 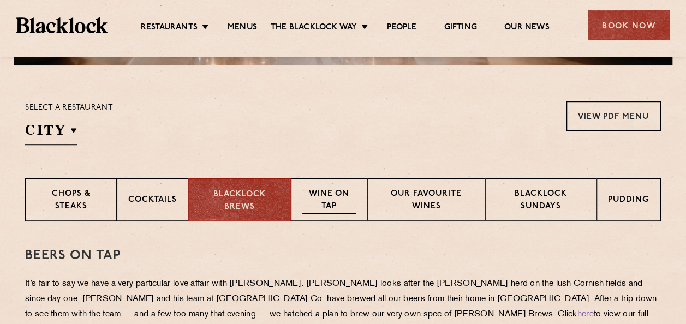 What do you see at coordinates (343, 256) in the screenshot?
I see `h3: Beers on tap` at bounding box center [343, 256].